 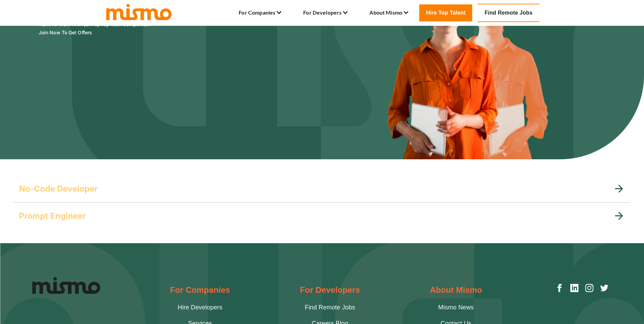 What do you see at coordinates (139, 12) in the screenshot?
I see `img: logo` at bounding box center [139, 12].